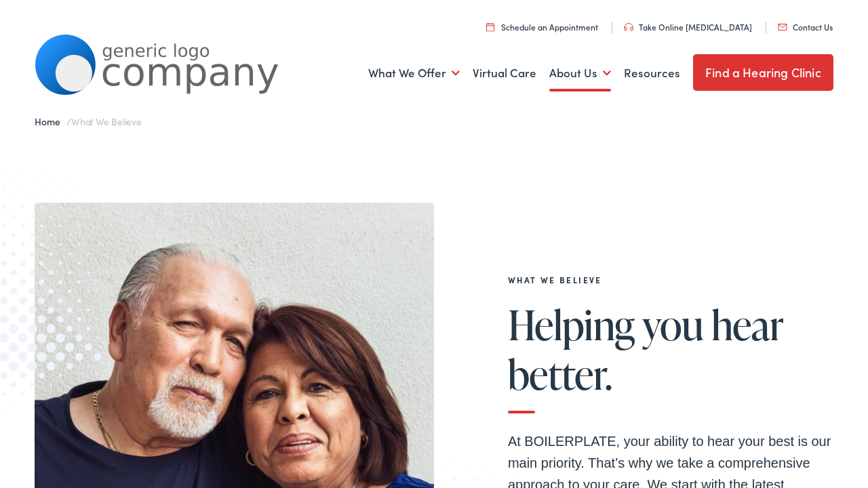  What do you see at coordinates (673, 325) in the screenshot?
I see `span: you` at bounding box center [673, 325].